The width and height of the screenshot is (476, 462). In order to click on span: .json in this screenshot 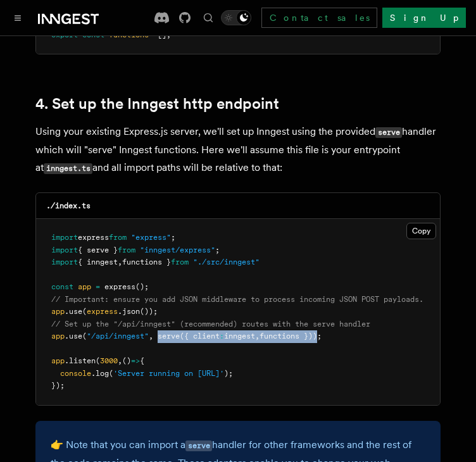, I will do `click(129, 312)`.